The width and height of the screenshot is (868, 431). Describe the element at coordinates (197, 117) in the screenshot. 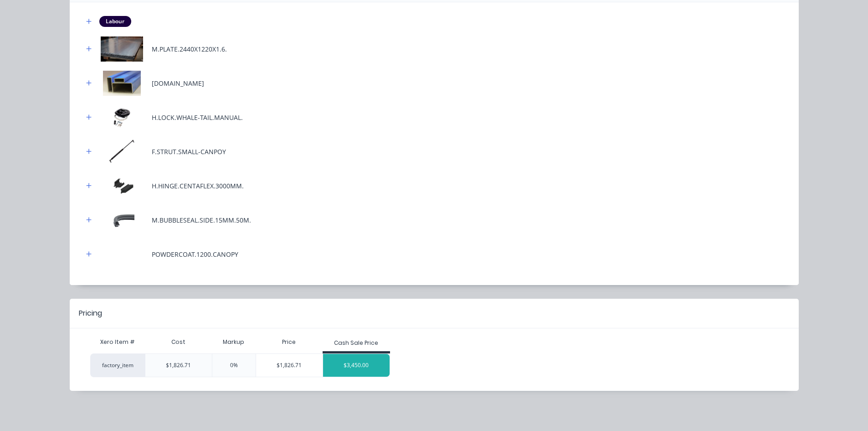

I see `div: H.LOCK.WHALE-TAIL.MANUAL.` at that location.